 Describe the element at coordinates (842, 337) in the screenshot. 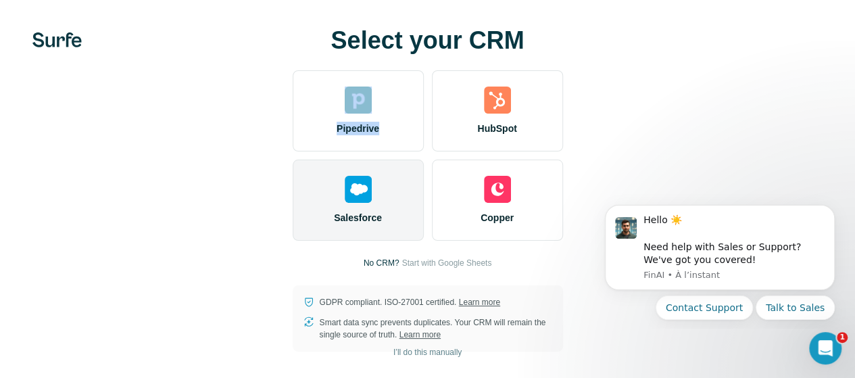

I see `span: 1` at that location.